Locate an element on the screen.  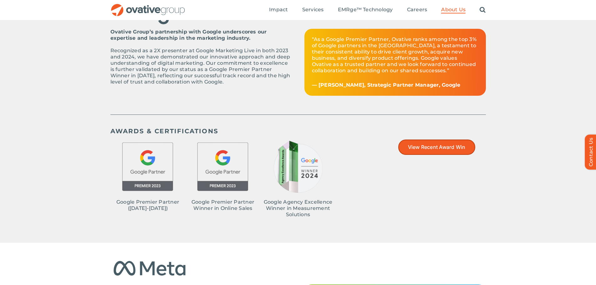
span: EMRge™ Technology is located at coordinates (366, 10).